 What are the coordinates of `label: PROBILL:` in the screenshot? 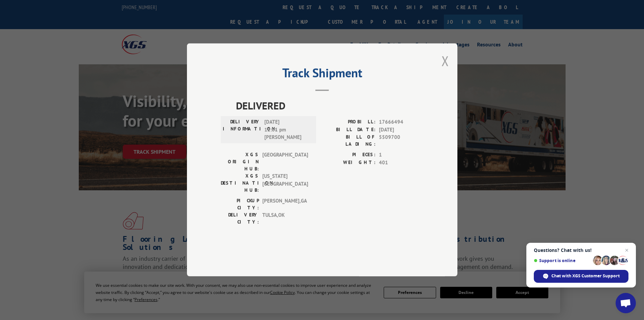 It's located at (349, 122).